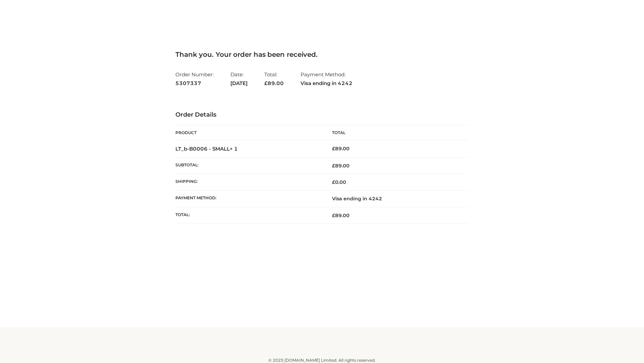 This screenshot has height=363, width=644. Describe the element at coordinates (207, 148) in the screenshot. I see `strong: LT_b-B0006 - SMALL` at that location.